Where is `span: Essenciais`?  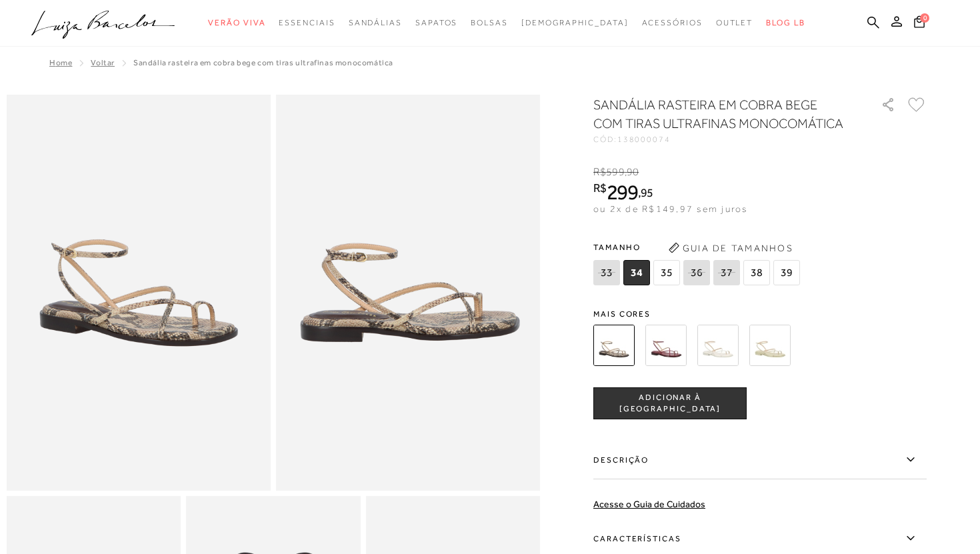
span: Essenciais is located at coordinates (307, 23).